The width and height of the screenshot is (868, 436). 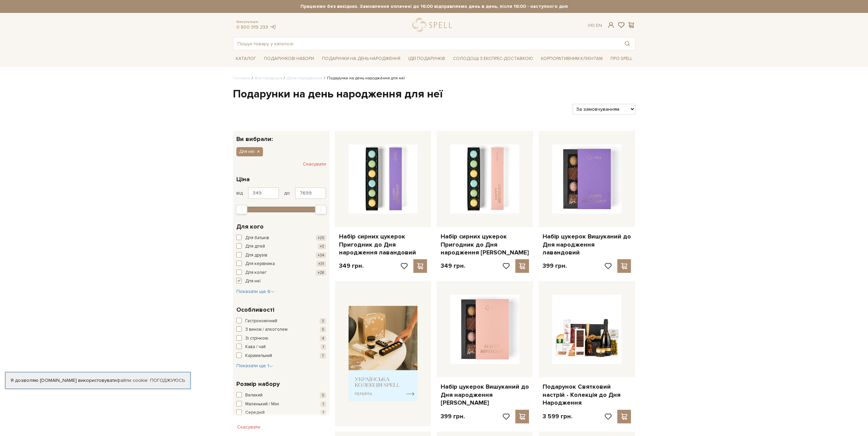 What do you see at coordinates (259, 264) in the screenshot?
I see `span: Для керівника` at bounding box center [259, 264].